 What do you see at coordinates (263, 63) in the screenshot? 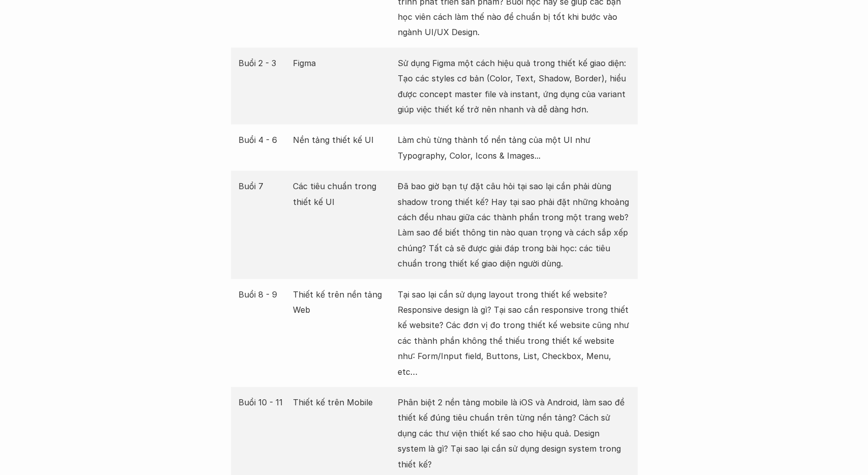
I see `p: Buổi 2 - 3` at bounding box center [263, 63].